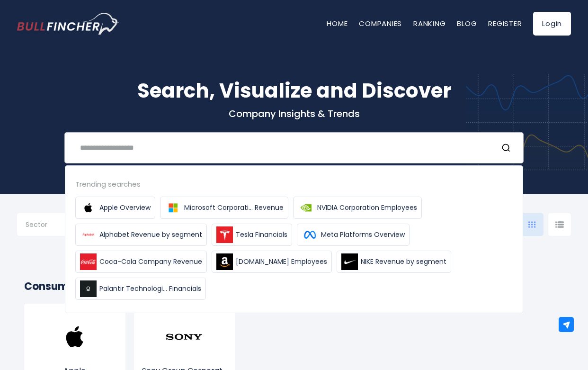  What do you see at coordinates (404, 261) in the screenshot?
I see `span: NIKE Revenue by segment` at bounding box center [404, 261].